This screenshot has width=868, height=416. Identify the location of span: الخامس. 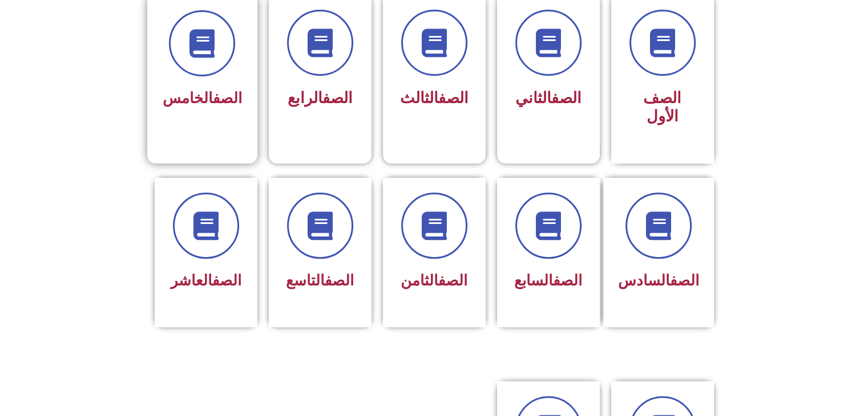
(202, 98).